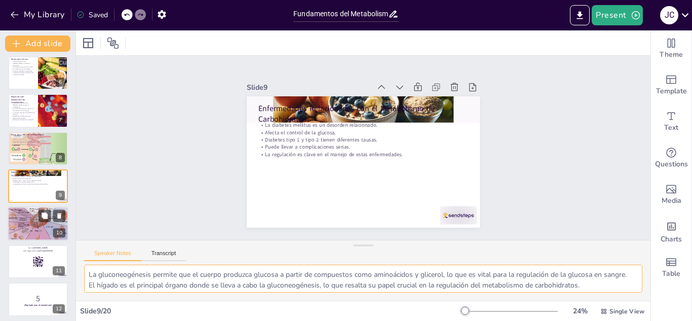 Image resolution: width=692 pixels, height=321 pixels. I want to click on p: Controlan la glucosa en sangre y el almacenamiento de energía., so click(23, 109).